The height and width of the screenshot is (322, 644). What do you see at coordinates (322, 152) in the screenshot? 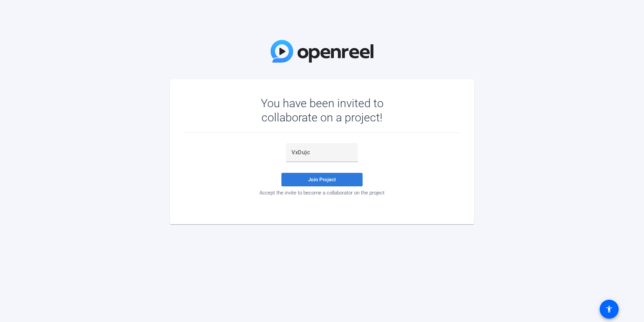
I see `input: Password` at bounding box center [322, 152].